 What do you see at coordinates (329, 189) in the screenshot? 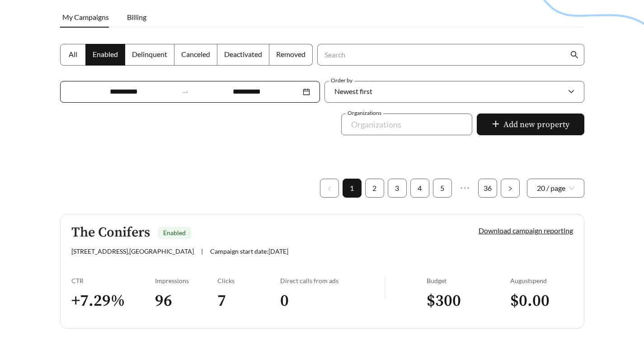
I see `span: left` at bounding box center [329, 189].